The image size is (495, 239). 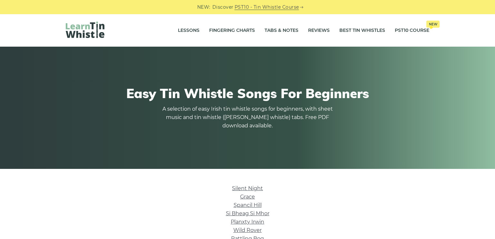 I want to click on a: Silent Night, so click(x=248, y=189).